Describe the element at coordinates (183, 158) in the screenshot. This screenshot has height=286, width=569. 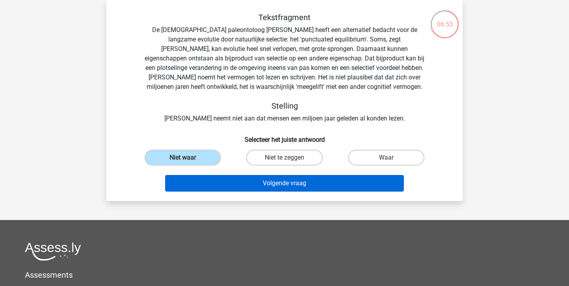
I see `label: Niet waar` at that location.